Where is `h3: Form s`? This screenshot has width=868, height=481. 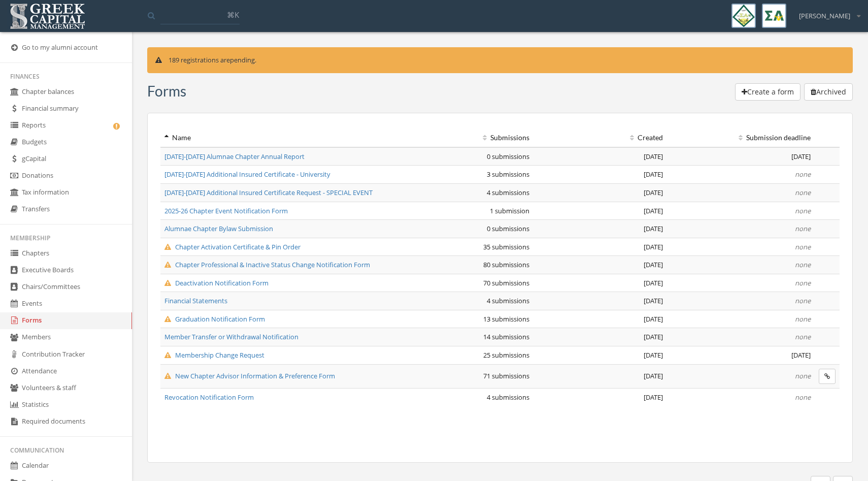
h3: Form s is located at coordinates (166, 91).